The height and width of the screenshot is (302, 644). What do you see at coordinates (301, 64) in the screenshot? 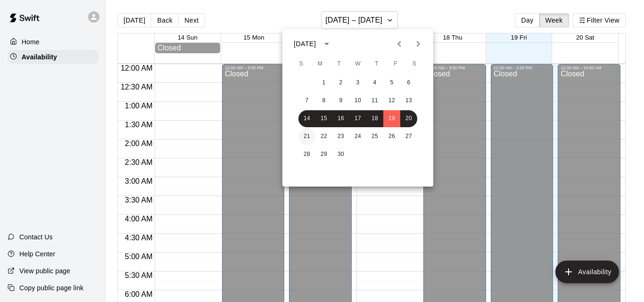
I see `span: Sunday` at bounding box center [301, 64].